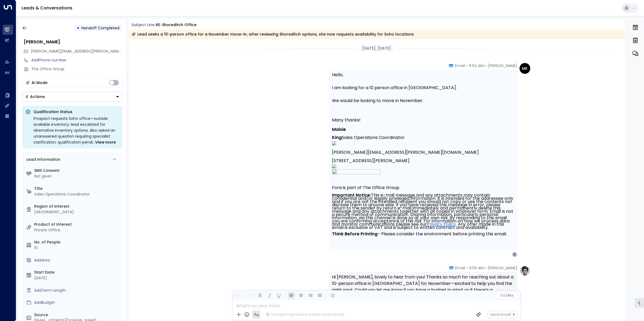 The width and height of the screenshot is (644, 321). Describe the element at coordinates (72, 97) in the screenshot. I see `button: Actions` at that location.